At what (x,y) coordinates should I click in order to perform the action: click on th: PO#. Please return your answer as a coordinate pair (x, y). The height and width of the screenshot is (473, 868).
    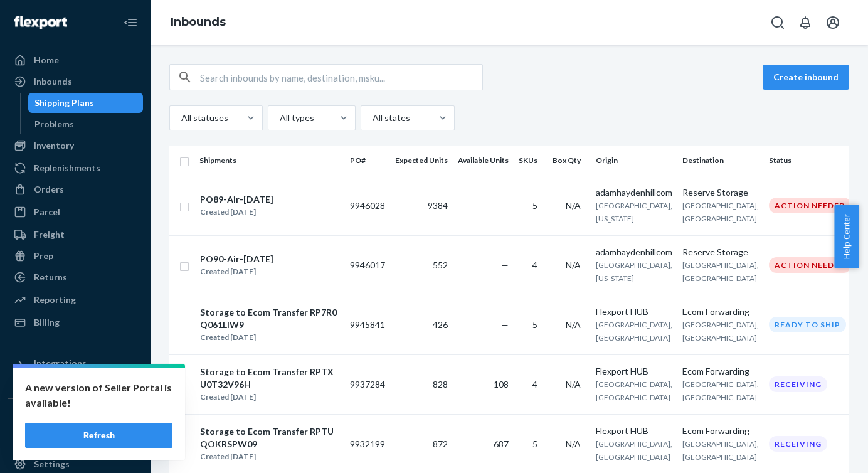
    Looking at the image, I should click on (368, 161).